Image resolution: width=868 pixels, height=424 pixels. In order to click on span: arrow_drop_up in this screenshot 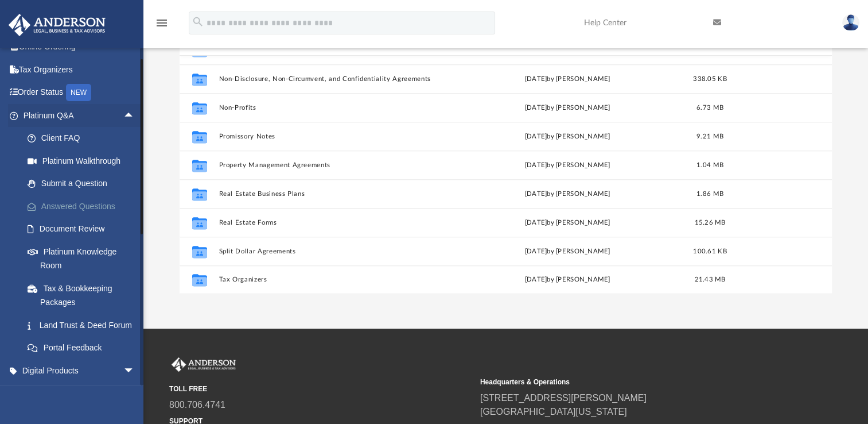, I will do `click(135, 115)`.